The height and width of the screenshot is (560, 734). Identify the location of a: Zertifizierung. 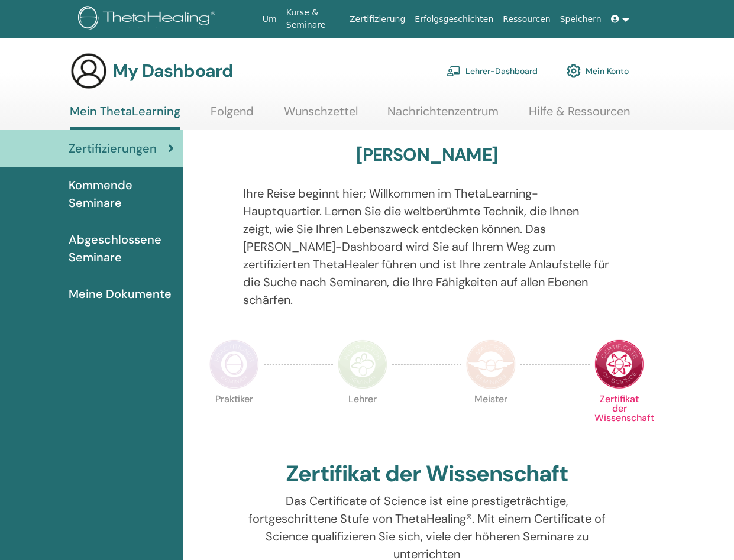
(377, 19).